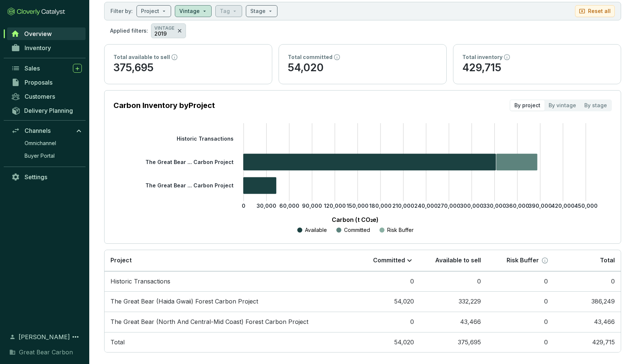  What do you see at coordinates (53, 144) in the screenshot?
I see `a: Omnichannel` at bounding box center [53, 144].